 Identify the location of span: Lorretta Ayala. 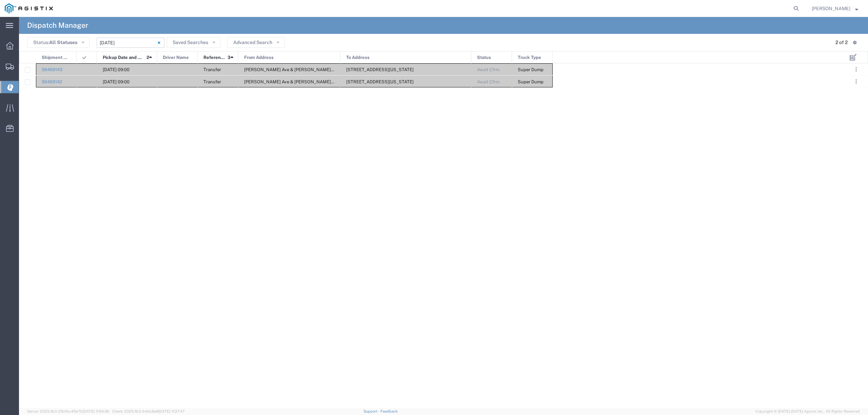
(831, 9).